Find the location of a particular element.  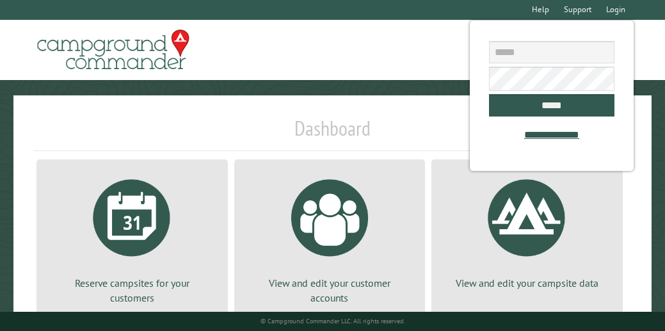

img: Campground Commander is located at coordinates (113, 50).